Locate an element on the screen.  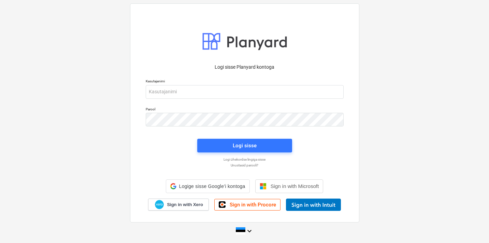
div: Logige sisse Google’i kontoga is located at coordinates (208, 186).